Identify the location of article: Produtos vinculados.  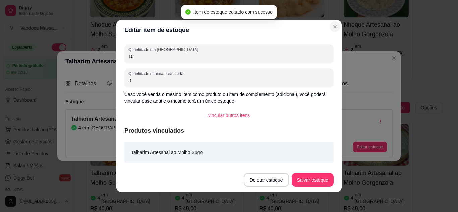
(229, 131).